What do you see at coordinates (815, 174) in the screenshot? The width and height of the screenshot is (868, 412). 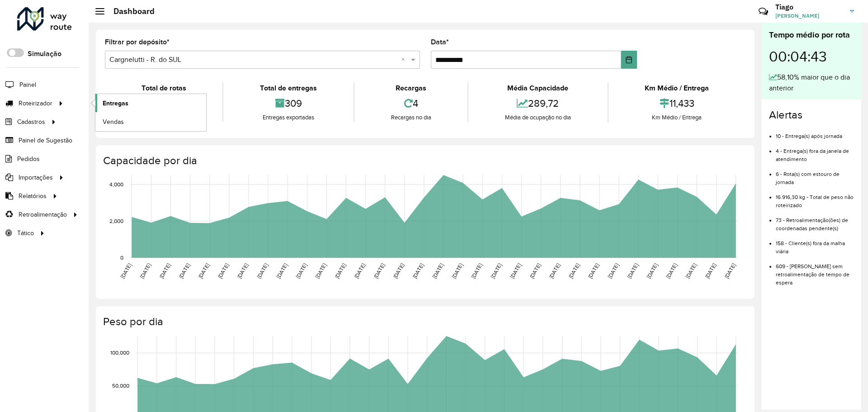 I see `li: 6 - Rota(s) com estouro de jornada` at bounding box center [815, 174].